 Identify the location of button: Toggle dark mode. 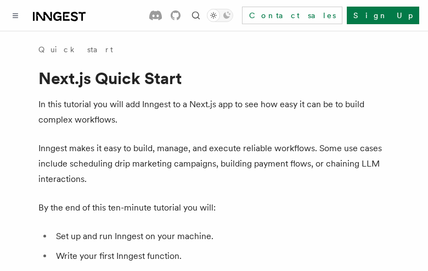
(220, 15).